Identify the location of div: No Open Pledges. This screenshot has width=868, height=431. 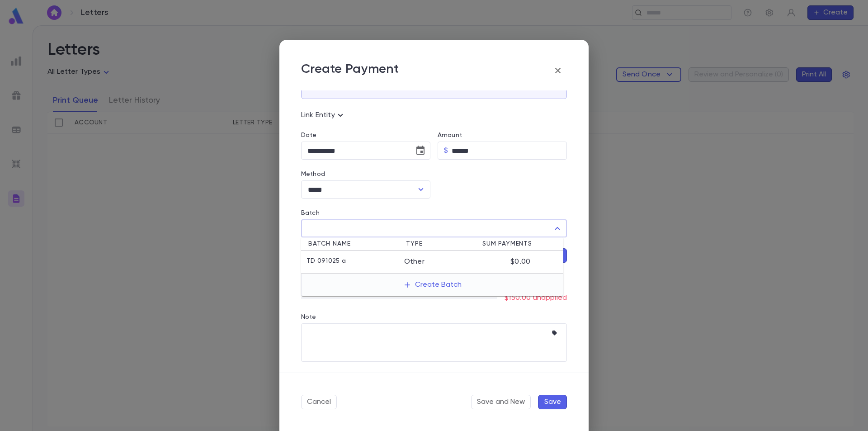
(430, 273).